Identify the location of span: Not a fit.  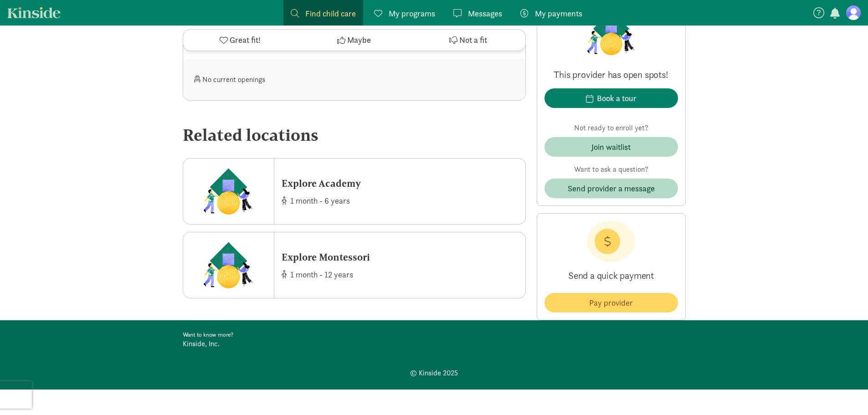
(473, 40).